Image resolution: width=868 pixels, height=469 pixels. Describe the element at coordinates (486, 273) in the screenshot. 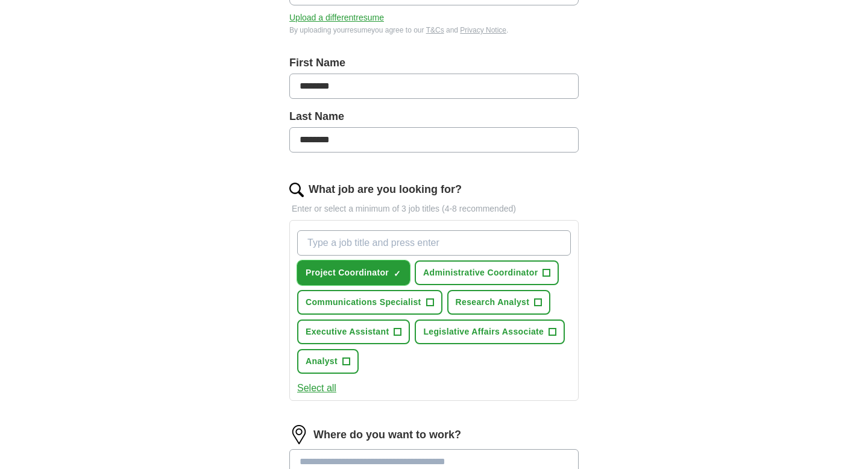

I see `button: Administrative Coordinator` at that location.